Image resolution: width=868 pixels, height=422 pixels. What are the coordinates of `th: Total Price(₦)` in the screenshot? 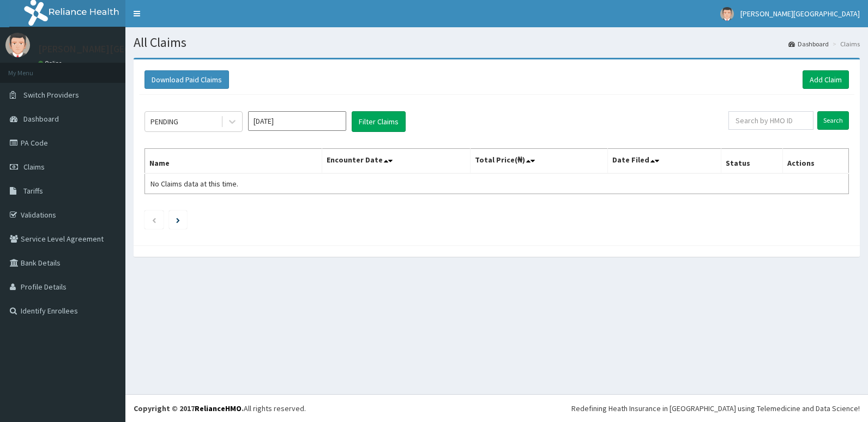 It's located at (539, 162).